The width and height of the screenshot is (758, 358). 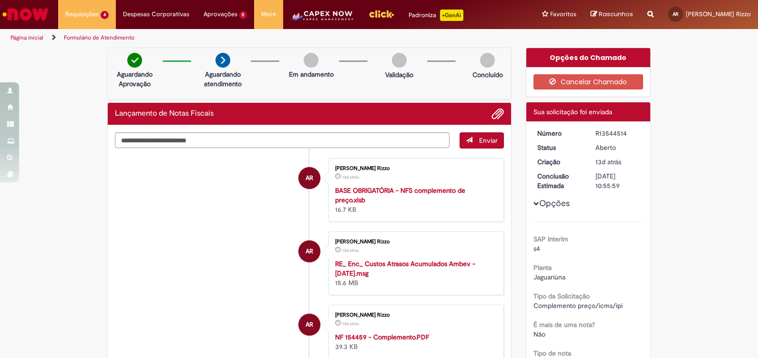 What do you see at coordinates (577, 306) in the screenshot?
I see `span: Complemento preço/icms/ipi` at bounding box center [577, 306].